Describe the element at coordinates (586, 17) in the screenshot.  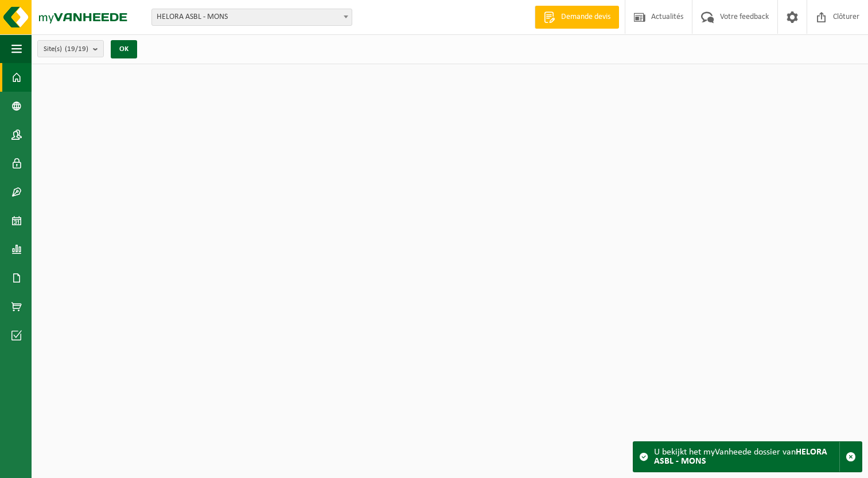
I see `span: Demande devis` at that location.